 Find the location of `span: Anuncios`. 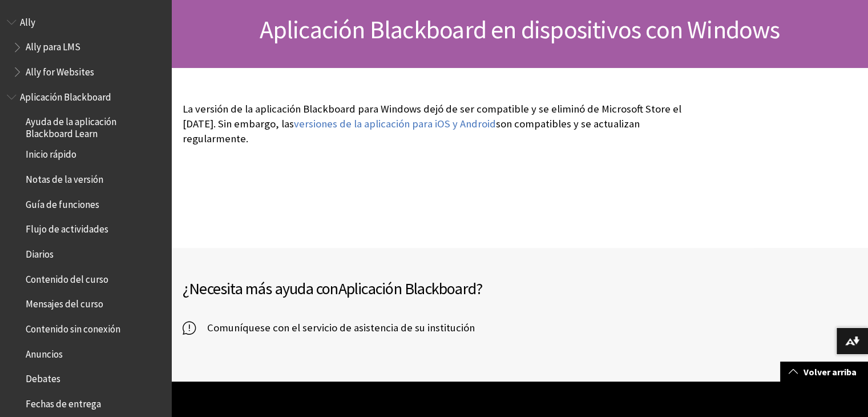

span: Anuncios is located at coordinates (44, 352).